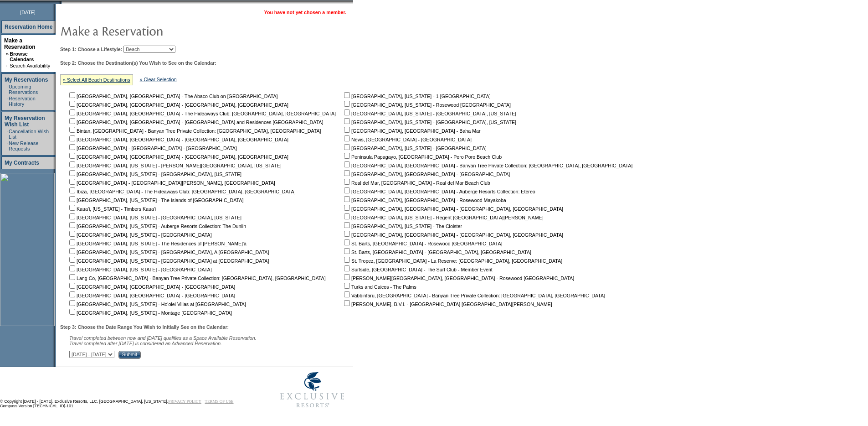 Image resolution: width=868 pixels, height=426 pixels. Describe the element at coordinates (28, 27) in the screenshot. I see `a: Reservation Home` at that location.